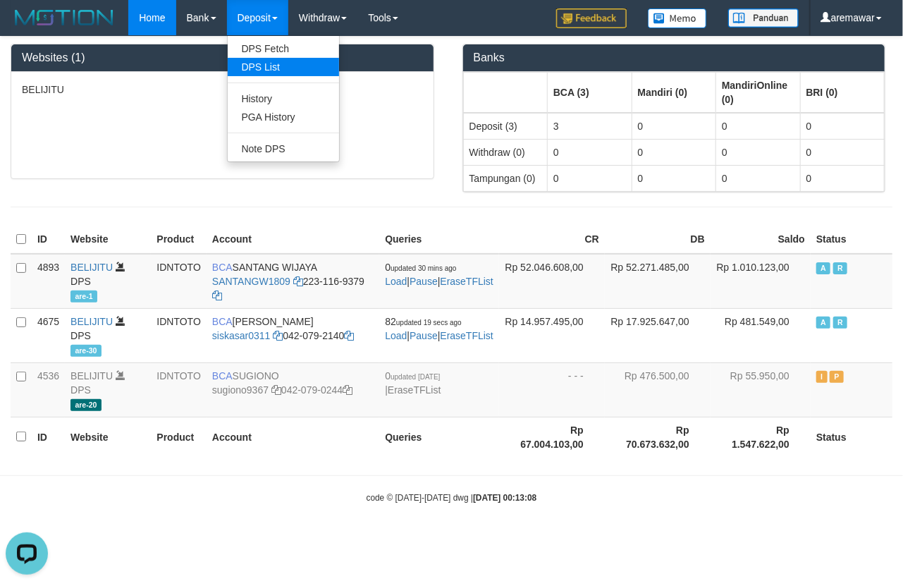 This screenshot has width=903, height=586. I want to click on span: are-30, so click(86, 350).